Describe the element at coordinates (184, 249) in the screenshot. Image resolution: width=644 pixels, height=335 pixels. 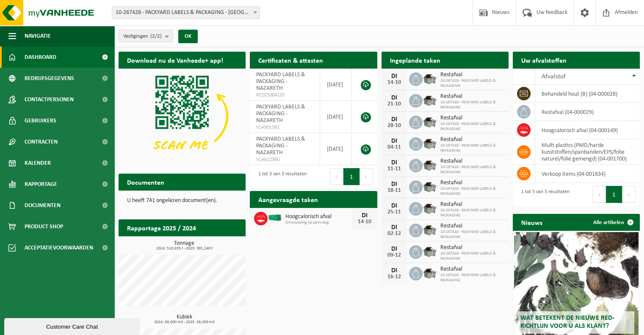
I see `span: 2024: 510,635 t - 2025: 391,240 t` at that location.